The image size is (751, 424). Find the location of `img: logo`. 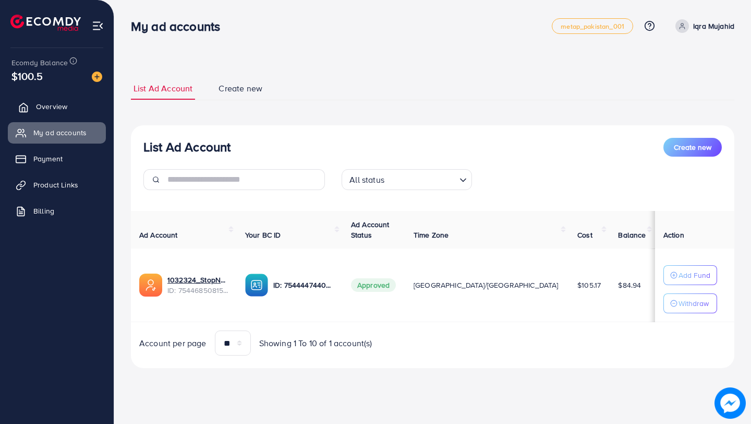

img: logo is located at coordinates (45, 22).